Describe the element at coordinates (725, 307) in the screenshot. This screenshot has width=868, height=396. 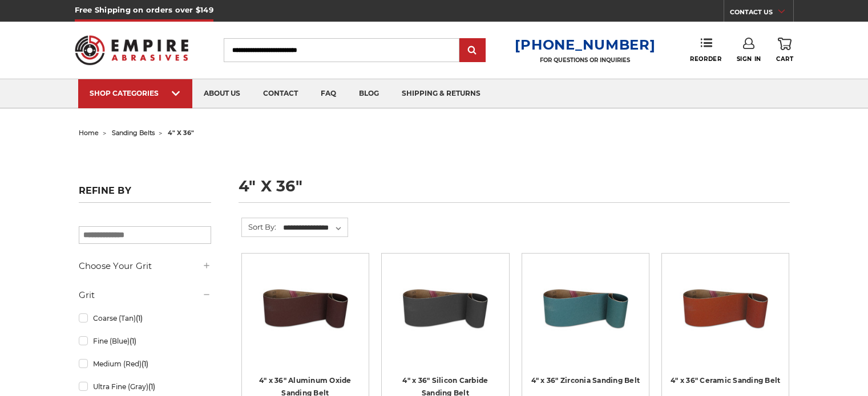
I see `img: 4" x 36" Ceramic Sanding Belt` at that location.